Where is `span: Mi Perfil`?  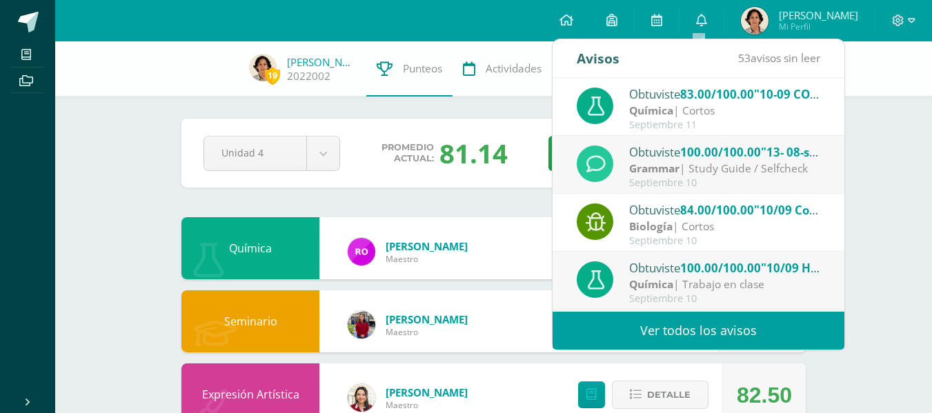 span: Mi Perfil is located at coordinates (818, 26).